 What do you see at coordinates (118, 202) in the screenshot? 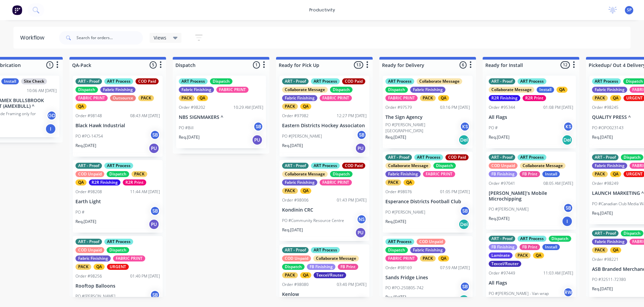
I see `p: Earth Light` at bounding box center [118, 202].